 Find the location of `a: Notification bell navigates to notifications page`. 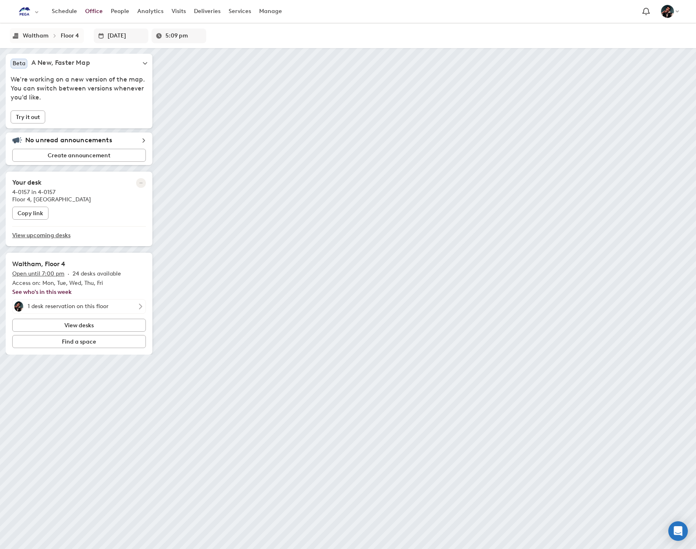

a: Notification bell navigates to notifications page is located at coordinates (646, 11).